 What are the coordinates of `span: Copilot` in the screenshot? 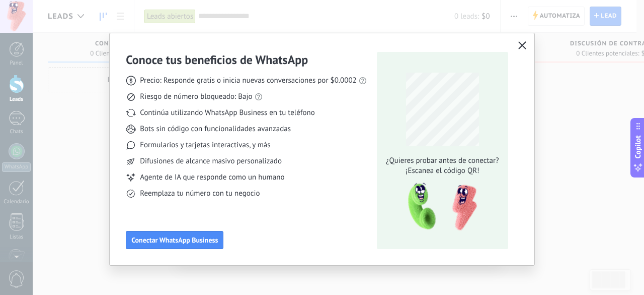 It's located at (638, 147).